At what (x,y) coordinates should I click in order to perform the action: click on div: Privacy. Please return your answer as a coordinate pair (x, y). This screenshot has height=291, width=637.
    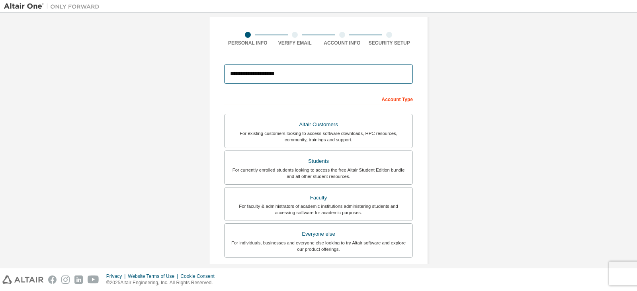
    Looking at the image, I should click on (117, 276).